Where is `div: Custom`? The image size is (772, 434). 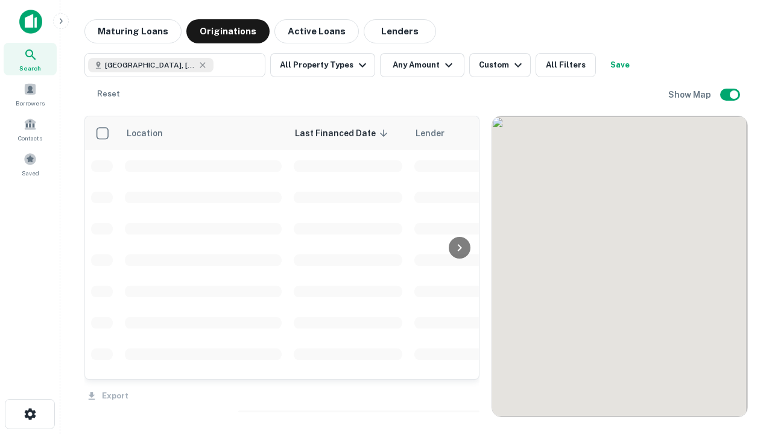 div: Custom is located at coordinates (502, 65).